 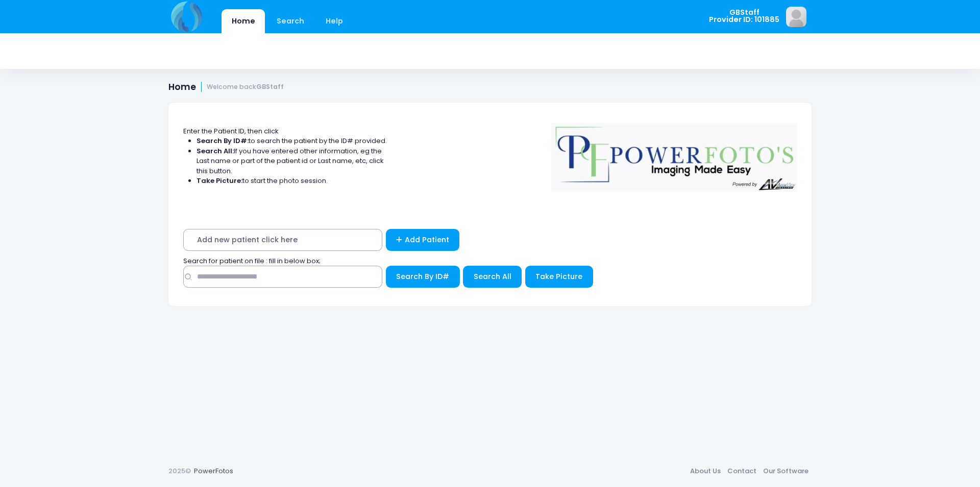 What do you see at coordinates (292, 181) in the screenshot?
I see `li: to start the photo session.` at bounding box center [292, 181].